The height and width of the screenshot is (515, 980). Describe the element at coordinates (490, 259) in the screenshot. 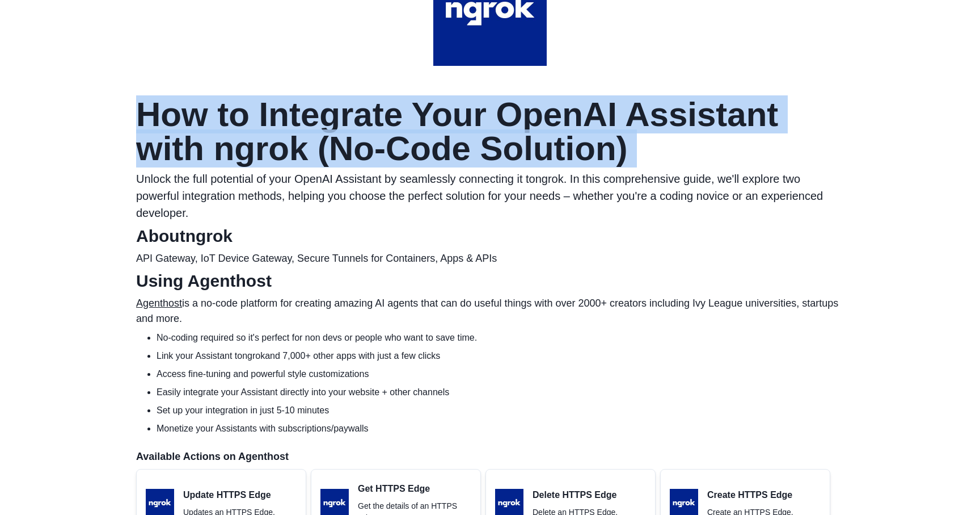

I see `p: API Gateway, IoT Device Gateway, Secure Tunnels for Containers, Apps & APIs` at that location.